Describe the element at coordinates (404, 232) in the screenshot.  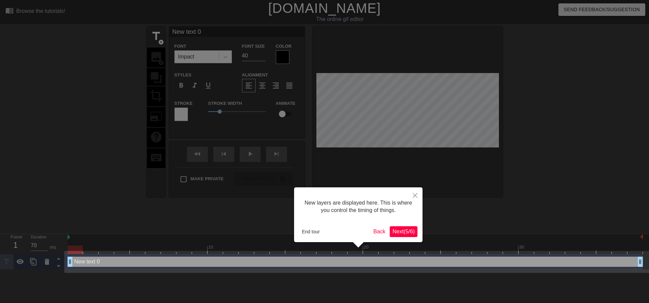
I see `button: Next` at that location.